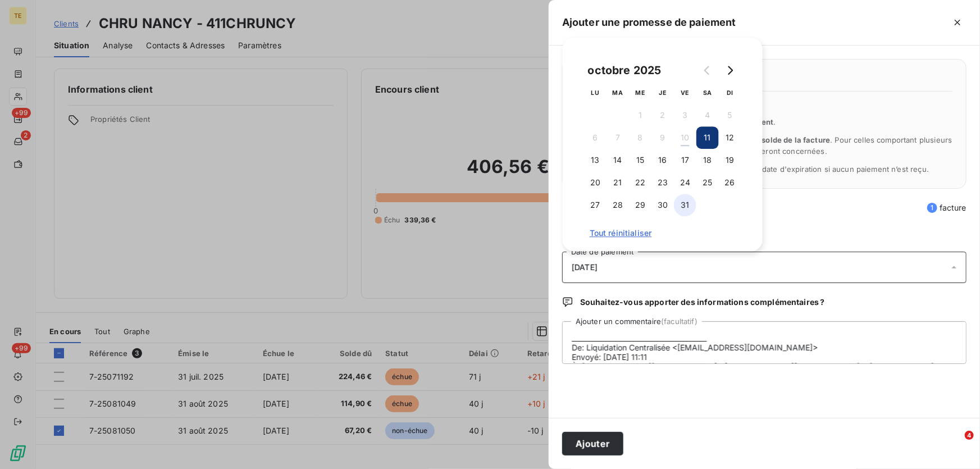 This screenshot has height=469, width=980. I want to click on span: facture, so click(947, 208).